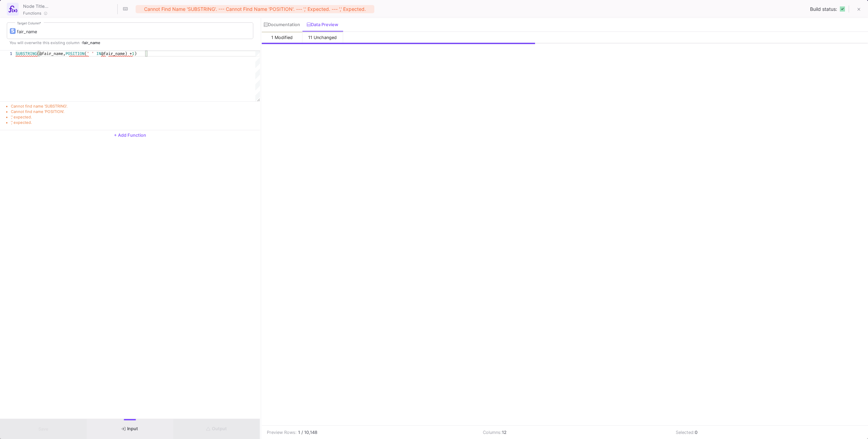 The height and width of the screenshot is (439, 868). What do you see at coordinates (91, 43) in the screenshot?
I see `span: fair_name` at bounding box center [91, 43].